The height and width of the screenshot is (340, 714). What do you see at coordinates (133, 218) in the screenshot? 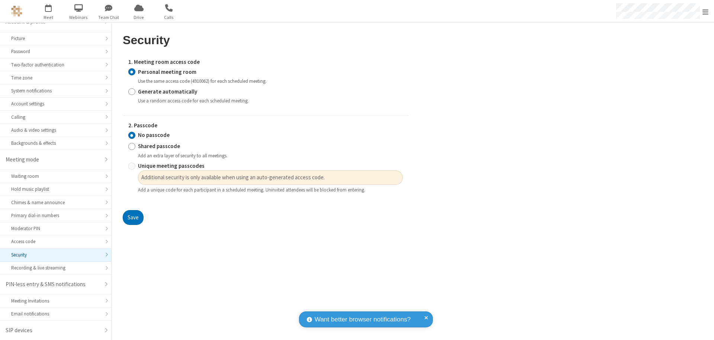
I see `button: Save` at bounding box center [133, 218].